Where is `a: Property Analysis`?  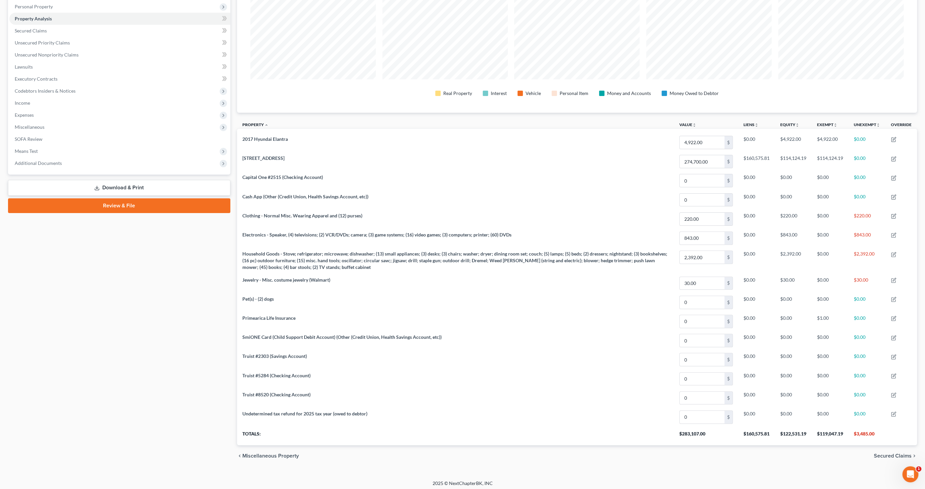
a: Property Analysis is located at coordinates (120, 19).